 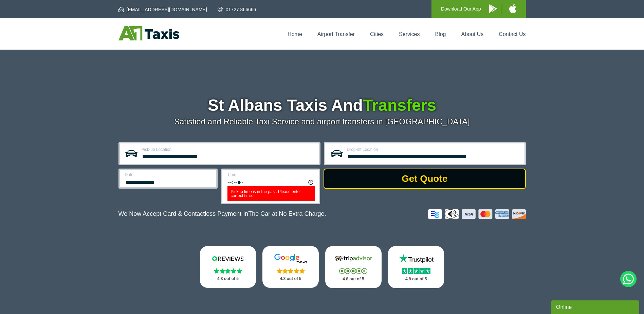 What do you see at coordinates (354, 267) in the screenshot?
I see `a: Tripadvisor Stars 4.8 out of 5` at bounding box center [354, 267].